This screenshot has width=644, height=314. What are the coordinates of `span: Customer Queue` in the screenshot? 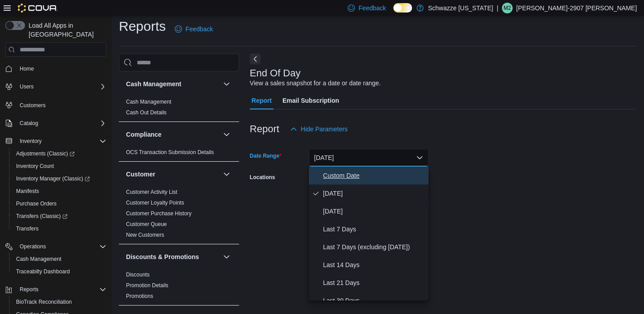 It's located at (146, 224).